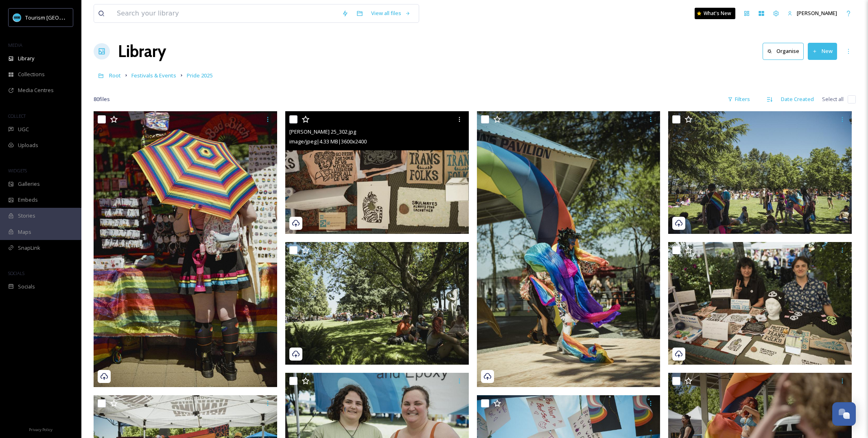  What do you see at coordinates (29, 248) in the screenshot?
I see `span: SnapLink` at bounding box center [29, 248].